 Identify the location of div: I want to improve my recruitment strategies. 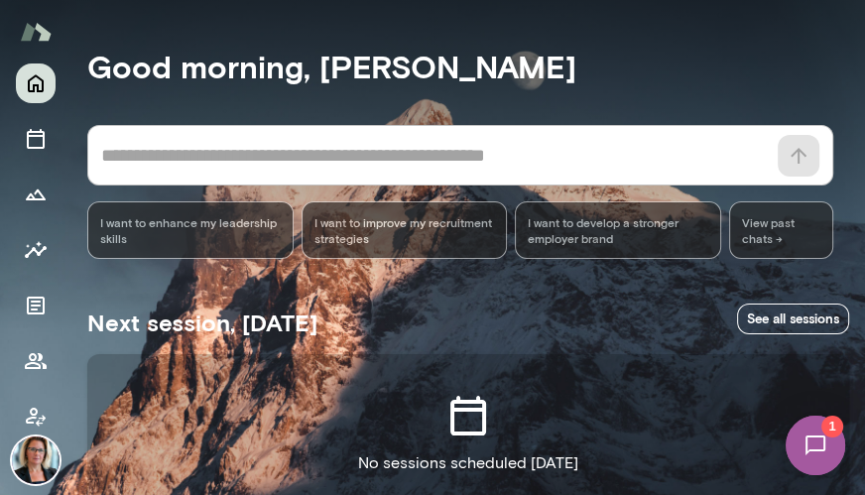
(405, 230).